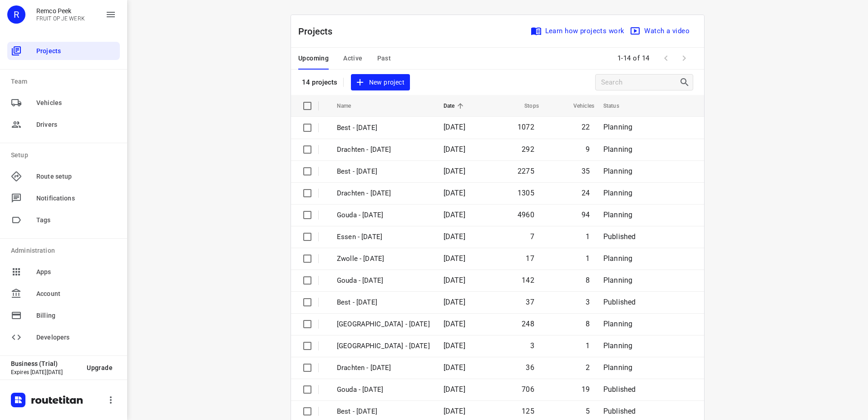 Image resolution: width=868 pixels, height=420 pixels. I want to click on span: Tags, so click(77, 220).